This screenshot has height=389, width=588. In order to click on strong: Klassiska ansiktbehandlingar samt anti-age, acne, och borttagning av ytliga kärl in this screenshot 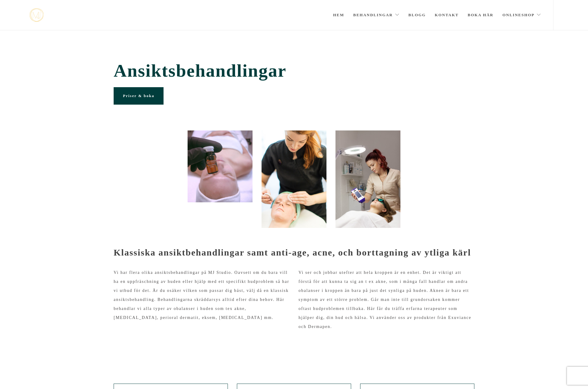, I will do `click(292, 252)`.